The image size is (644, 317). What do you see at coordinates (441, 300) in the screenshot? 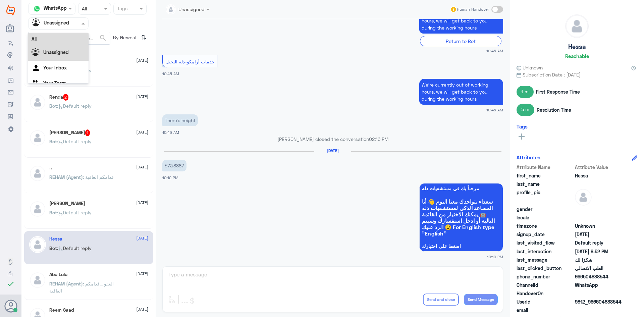
I see `button: Send and close` at bounding box center [441, 300].